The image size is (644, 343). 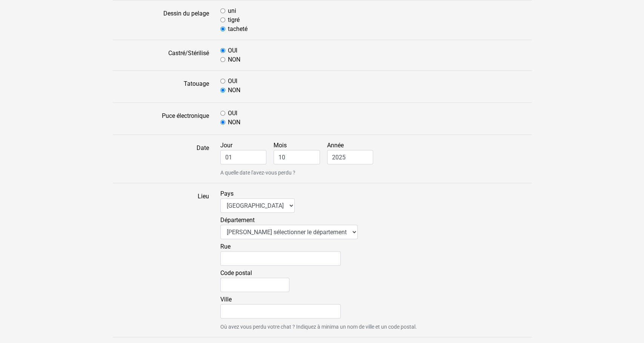 I want to click on small: Où avez vous perdu votre chat ? Indiquez à minima un nom de ville et un code postal., so click(x=376, y=327).